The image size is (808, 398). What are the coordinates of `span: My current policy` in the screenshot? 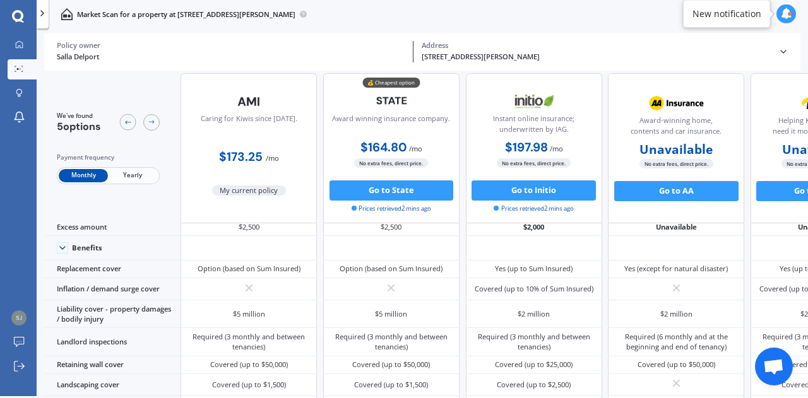 It's located at (249, 191).